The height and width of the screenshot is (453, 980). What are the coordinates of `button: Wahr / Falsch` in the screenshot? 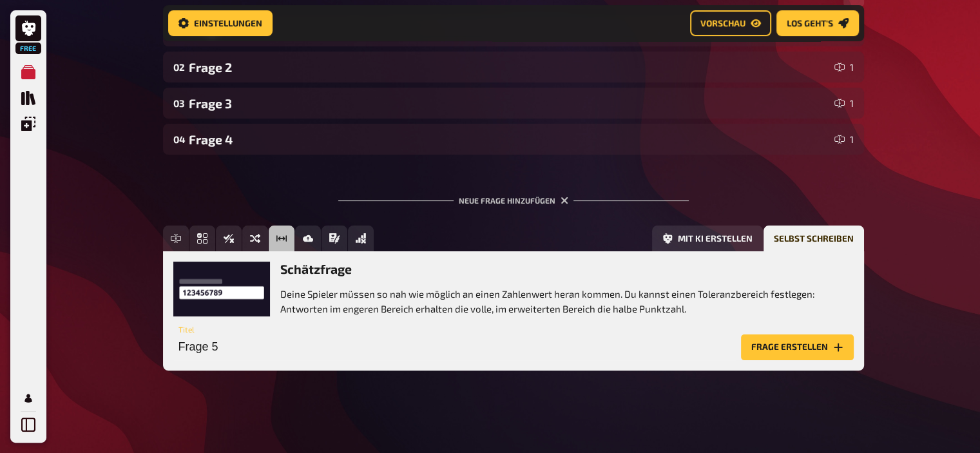 It's located at (228, 238).